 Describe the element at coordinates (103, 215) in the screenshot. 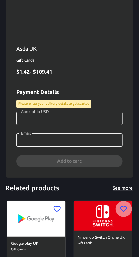

I see `img: Nintendo Switch Online UK image` at that location.